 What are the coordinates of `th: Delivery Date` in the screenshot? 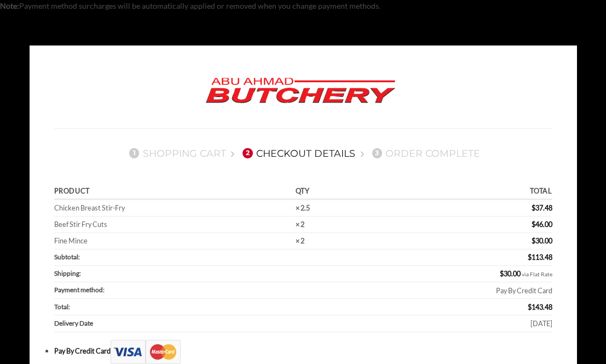 It's located at (207, 323).